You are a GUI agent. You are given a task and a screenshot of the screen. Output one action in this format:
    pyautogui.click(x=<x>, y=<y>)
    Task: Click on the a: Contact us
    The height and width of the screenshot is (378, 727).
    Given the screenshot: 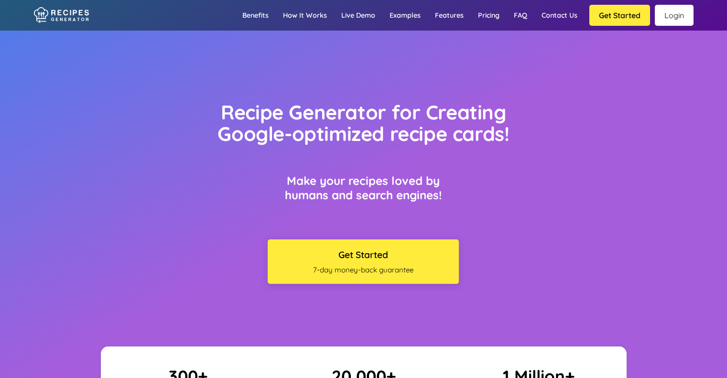 What is the action you would take?
    pyautogui.click(x=559, y=15)
    